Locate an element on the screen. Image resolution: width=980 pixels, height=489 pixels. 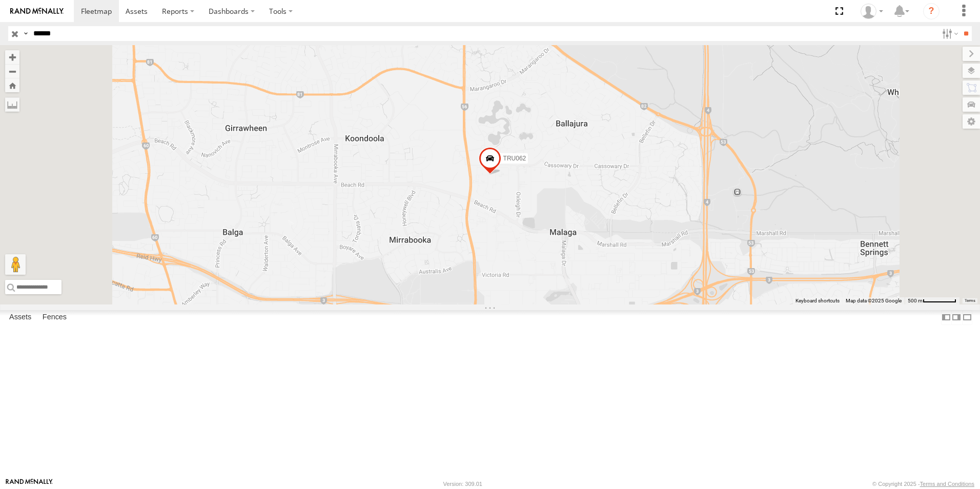
div: Version: 309.01 is located at coordinates (463, 484).